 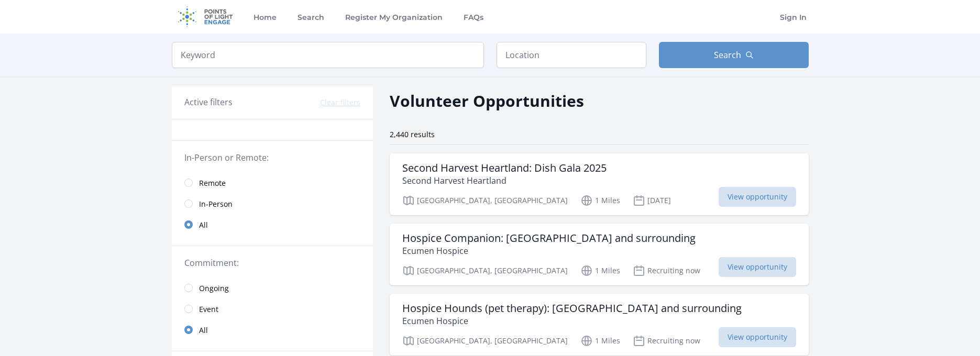 I want to click on span: Ongoing, so click(x=213, y=289).